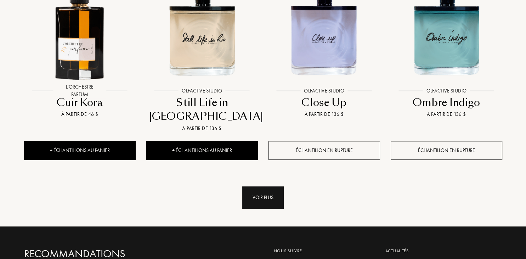 This screenshot has height=259, width=526. I want to click on div: Nous suivre, so click(324, 251).